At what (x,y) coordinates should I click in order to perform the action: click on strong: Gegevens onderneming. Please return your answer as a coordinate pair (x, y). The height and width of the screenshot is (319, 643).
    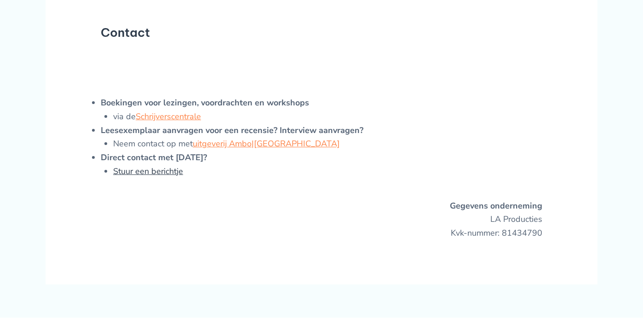
    Looking at the image, I should click on (496, 206).